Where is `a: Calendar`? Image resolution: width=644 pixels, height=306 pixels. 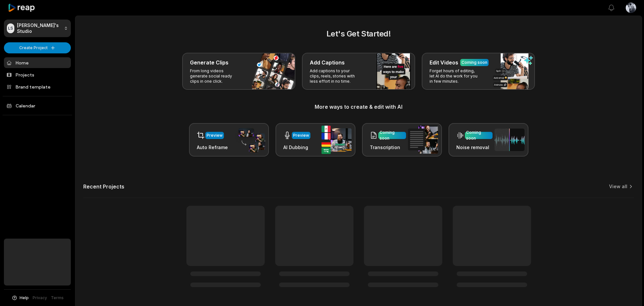
a: Calendar is located at coordinates (37, 106).